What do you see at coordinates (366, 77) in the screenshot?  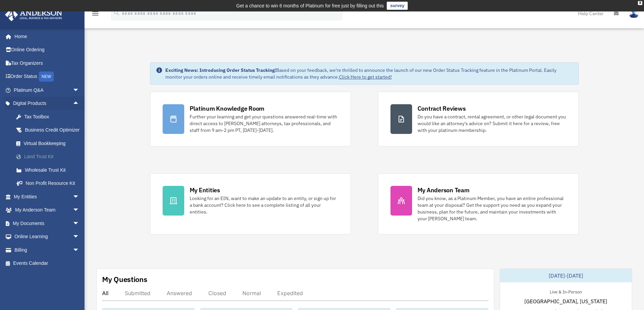 I see `a: Click Here to get started!` at bounding box center [366, 77].